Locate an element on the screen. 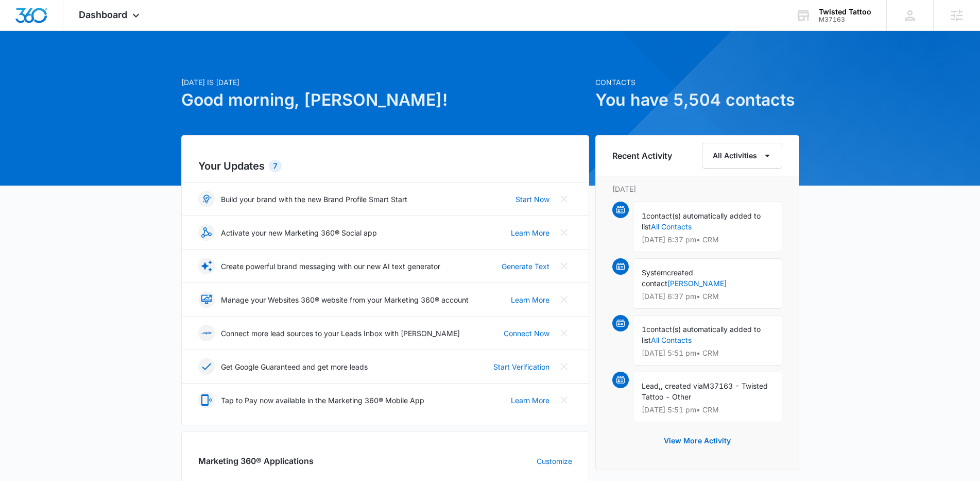  p: Get Google Guaranteed and get more leads is located at coordinates (294, 366).